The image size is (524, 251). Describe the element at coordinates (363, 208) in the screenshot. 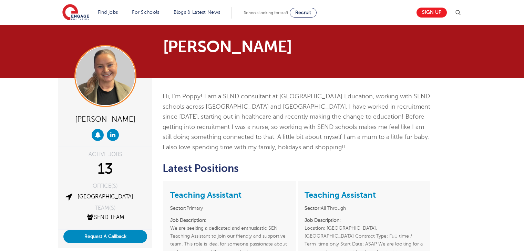

I see `li: All Through` at that location.